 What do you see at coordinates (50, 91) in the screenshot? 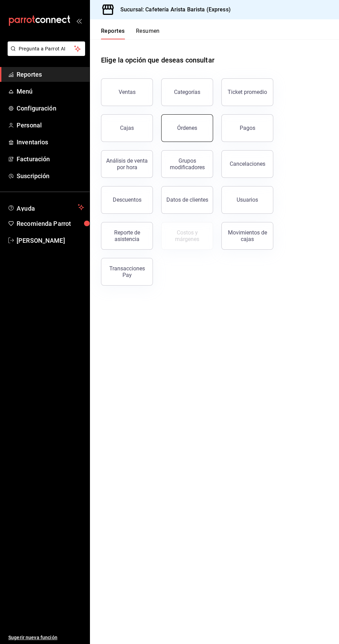
I see `span: Menú` at bounding box center [50, 91].